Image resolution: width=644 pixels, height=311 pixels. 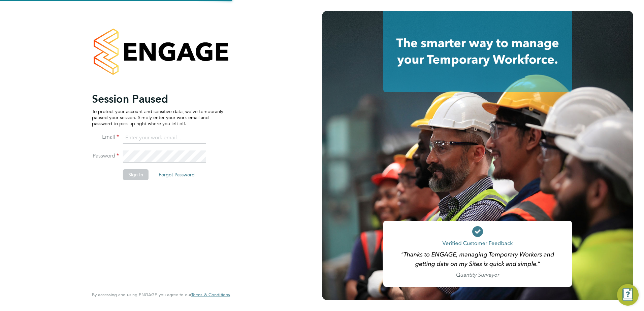 I want to click on span: Terms & Conditions, so click(x=211, y=295).